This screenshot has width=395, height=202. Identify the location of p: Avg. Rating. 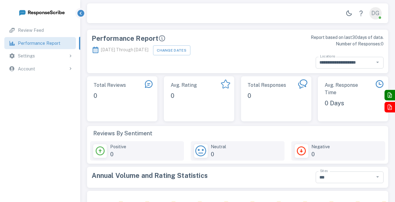
(192, 85).